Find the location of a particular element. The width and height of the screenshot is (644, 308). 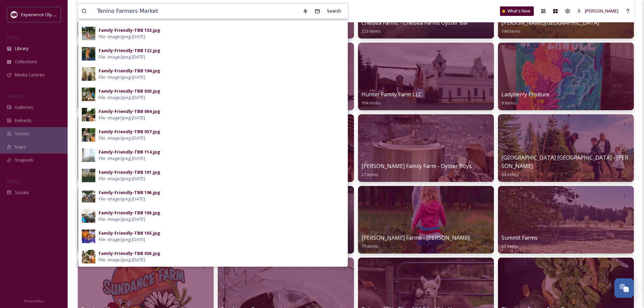

img: 86726bf7-edf0-466c-8b5b-dfa565163ba8.jpg is located at coordinates (89, 236).